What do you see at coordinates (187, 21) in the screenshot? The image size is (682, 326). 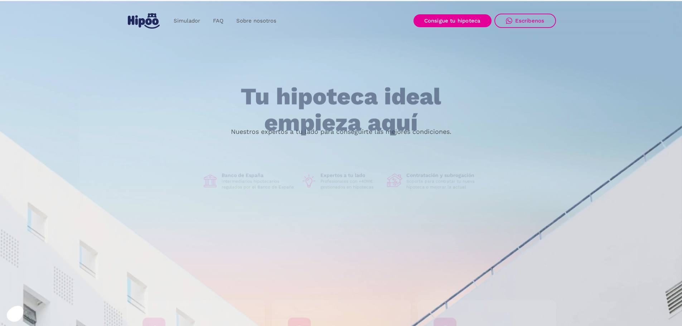 I see `a: Simulador` at bounding box center [187, 21].